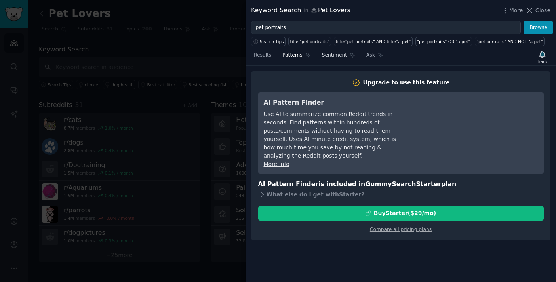  Describe the element at coordinates (444, 41) in the screenshot. I see `a: "pet portraits" OR "a pet"` at that location.